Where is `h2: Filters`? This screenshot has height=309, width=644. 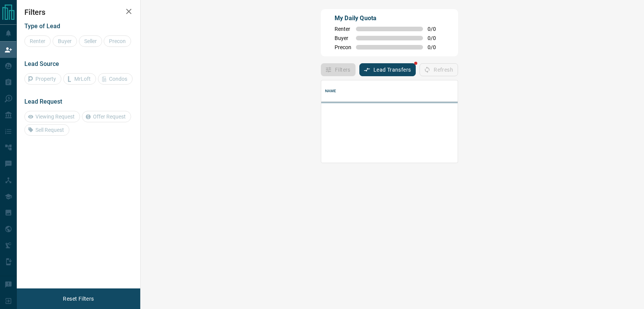 h2: Filters is located at coordinates (78, 12).